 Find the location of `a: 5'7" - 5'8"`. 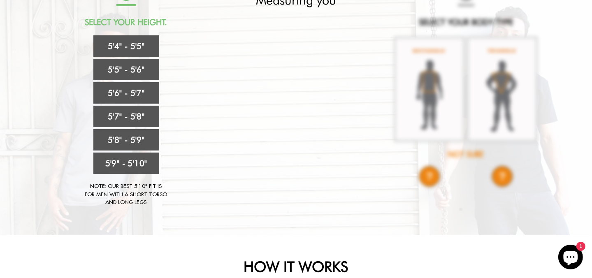

a: 5'7" - 5'8" is located at coordinates (126, 117).